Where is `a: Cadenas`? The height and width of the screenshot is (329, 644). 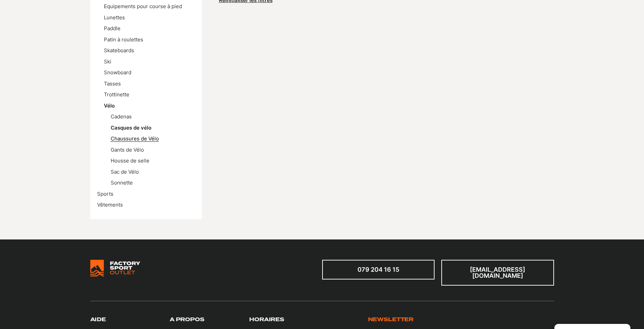
a: Cadenas is located at coordinates (121, 117).